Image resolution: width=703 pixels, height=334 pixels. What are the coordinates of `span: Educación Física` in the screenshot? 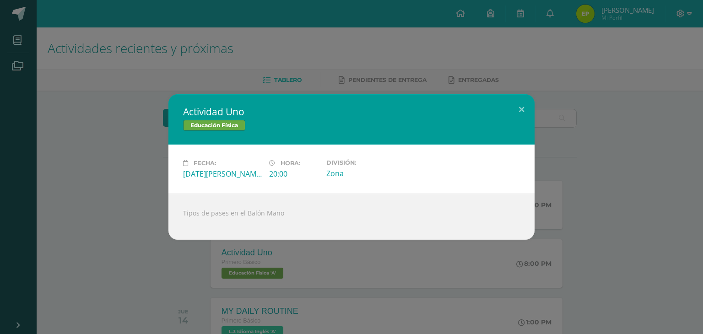 It's located at (214, 125).